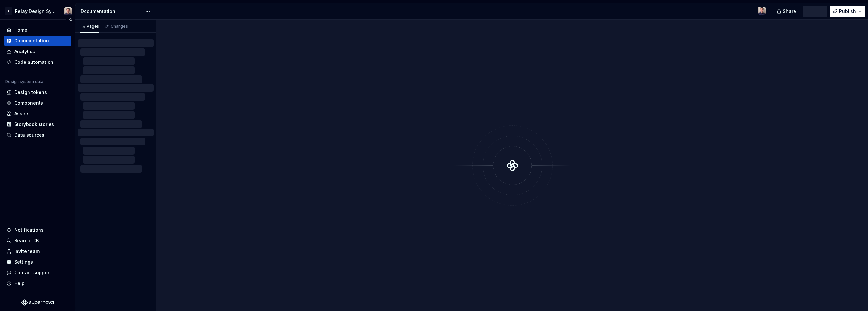 The height and width of the screenshot is (311, 868). Describe the element at coordinates (24, 51) in the screenshot. I see `div: Analytics` at that location.